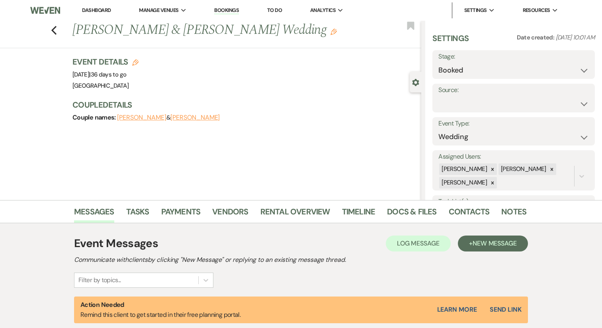  I want to click on label: Task List(s):, so click(514, 202).